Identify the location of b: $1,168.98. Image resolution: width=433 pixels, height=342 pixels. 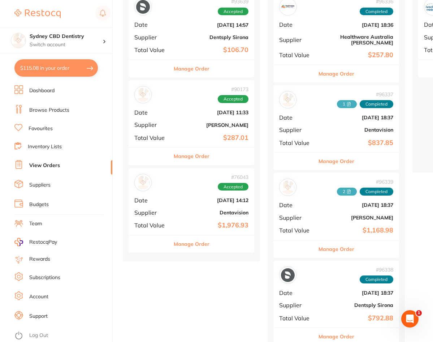
(357, 230).